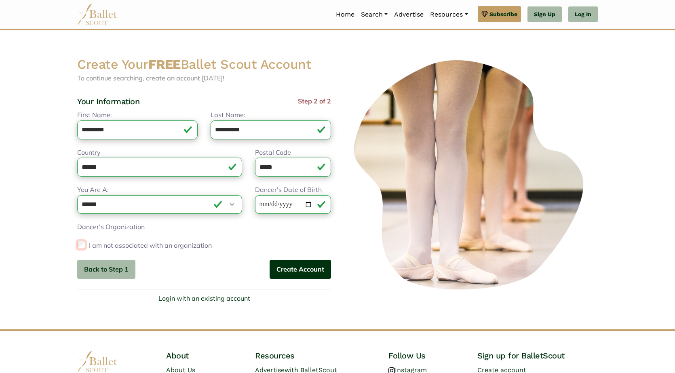 The height and width of the screenshot is (373, 675). What do you see at coordinates (108, 101) in the screenshot?
I see `h4: Your Information` at bounding box center [108, 101].